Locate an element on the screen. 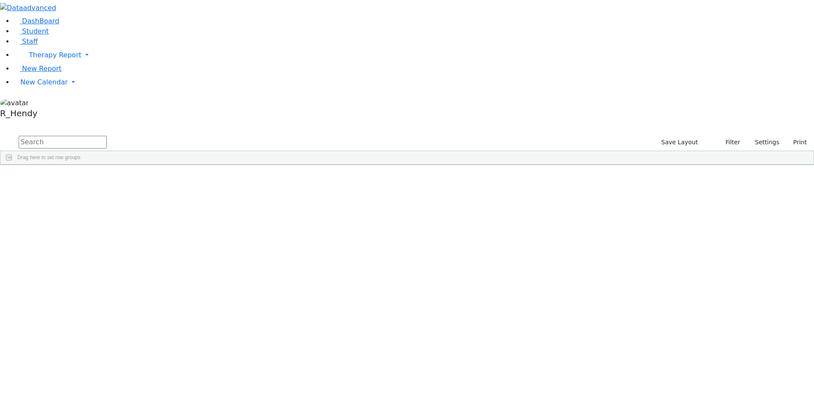 This screenshot has height=401, width=814. button: Save Layout is located at coordinates (680, 142).